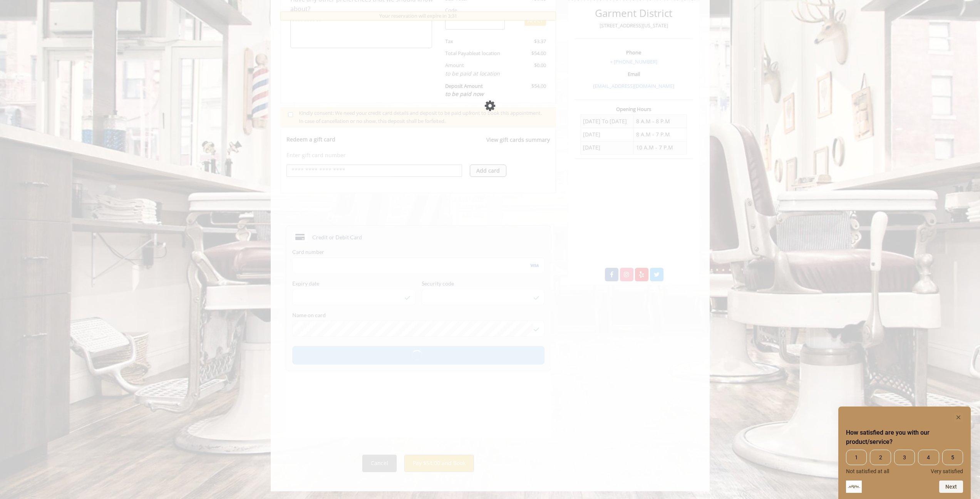 This screenshot has width=980, height=499. Describe the element at coordinates (856, 457) in the screenshot. I see `span: 1` at that location.